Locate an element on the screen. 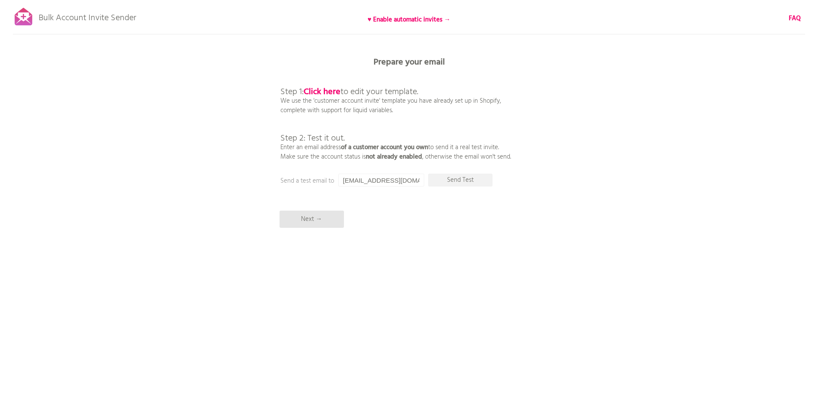 The image size is (818, 395). b: FAQ is located at coordinates (795, 18).